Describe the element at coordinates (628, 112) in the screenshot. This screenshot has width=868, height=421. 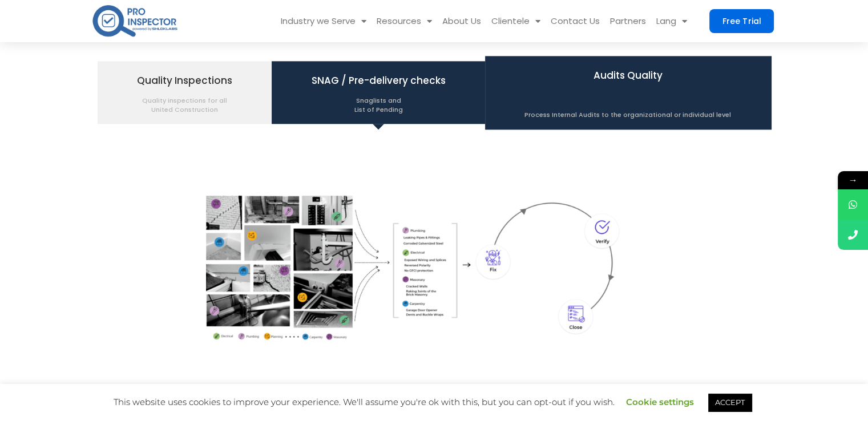
I see `span: Process Internal Audits to the organizational or individual level` at that location.